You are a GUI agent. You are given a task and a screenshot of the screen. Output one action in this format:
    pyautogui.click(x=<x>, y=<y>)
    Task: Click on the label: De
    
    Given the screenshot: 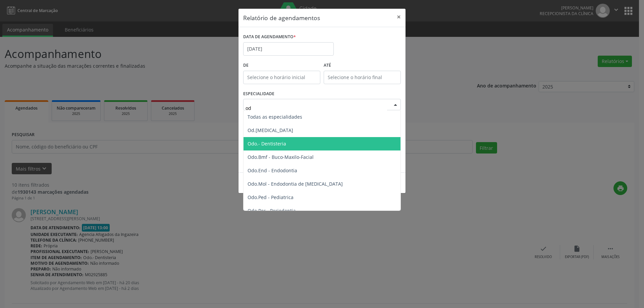 What is the action you would take?
    pyautogui.click(x=282, y=66)
    